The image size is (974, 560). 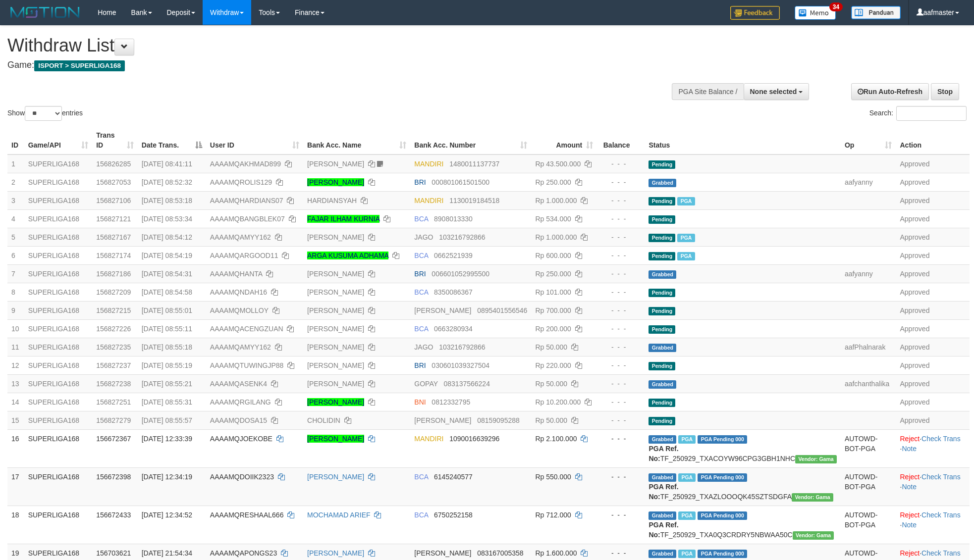 What do you see at coordinates (499, 421) in the screenshot?
I see `span: Copy 08159095288 to clipboard` at bounding box center [499, 421].